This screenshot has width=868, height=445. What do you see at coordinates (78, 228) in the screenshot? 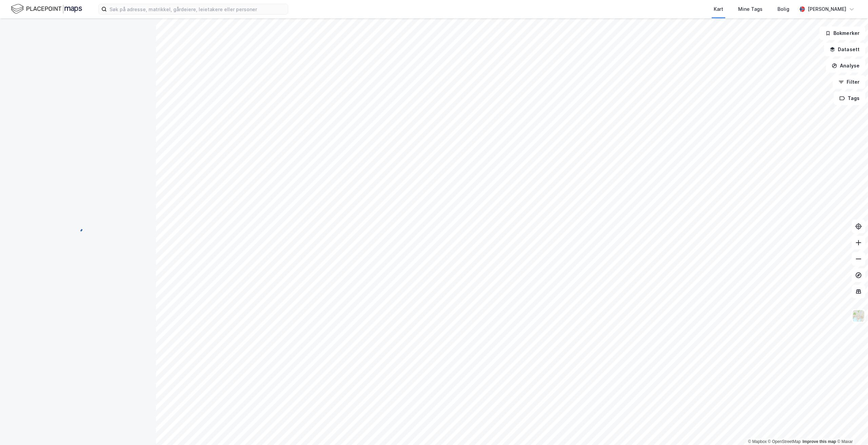
I see `img: spinner.a6d8c91a73a9ac5275cf975e30b51cfb.svg` at bounding box center [78, 228].